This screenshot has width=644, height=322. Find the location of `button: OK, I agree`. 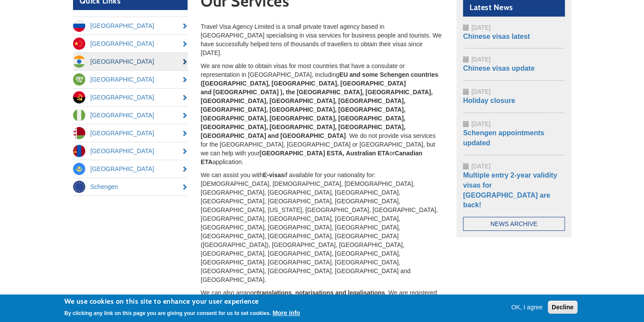

button: OK, I agree is located at coordinates (527, 307).